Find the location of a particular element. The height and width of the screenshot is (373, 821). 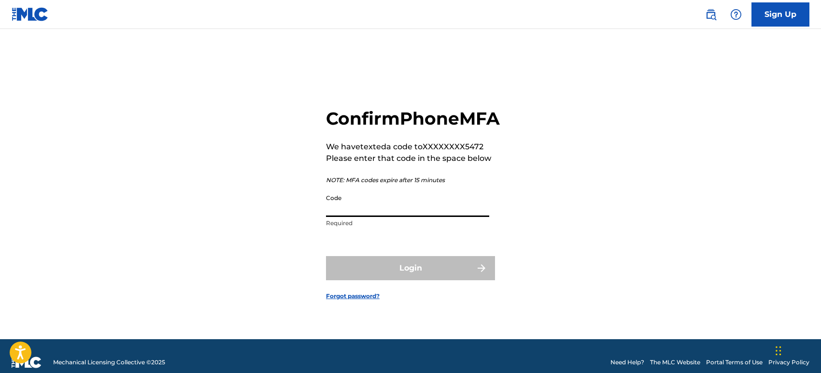

img: MLC Logo is located at coordinates (30, 14).